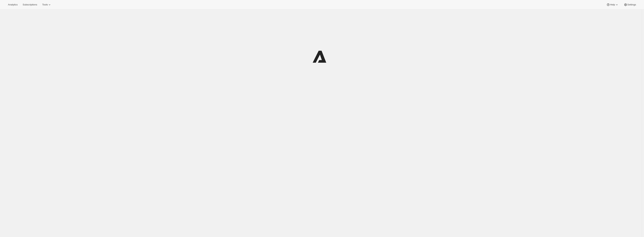  I want to click on button: Analytics, so click(13, 5).